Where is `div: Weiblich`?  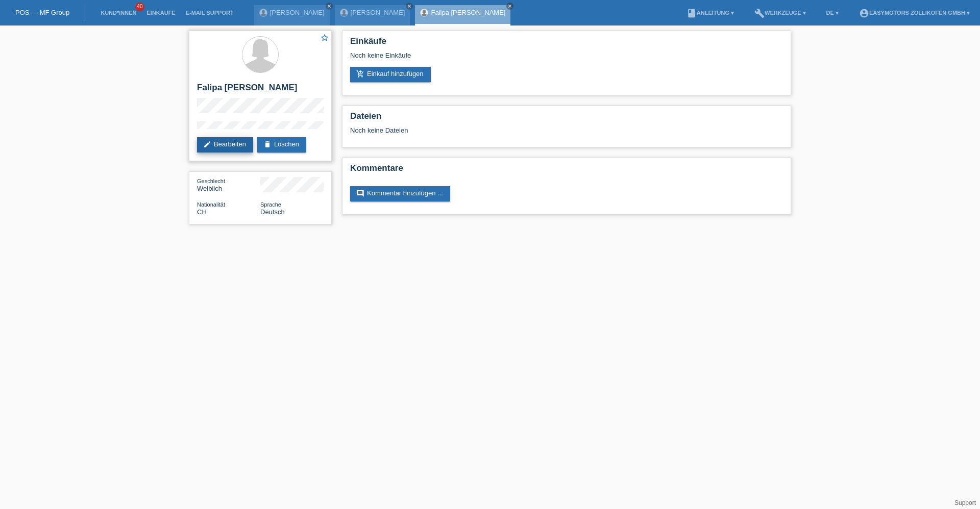 div: Weiblich is located at coordinates (229, 184).